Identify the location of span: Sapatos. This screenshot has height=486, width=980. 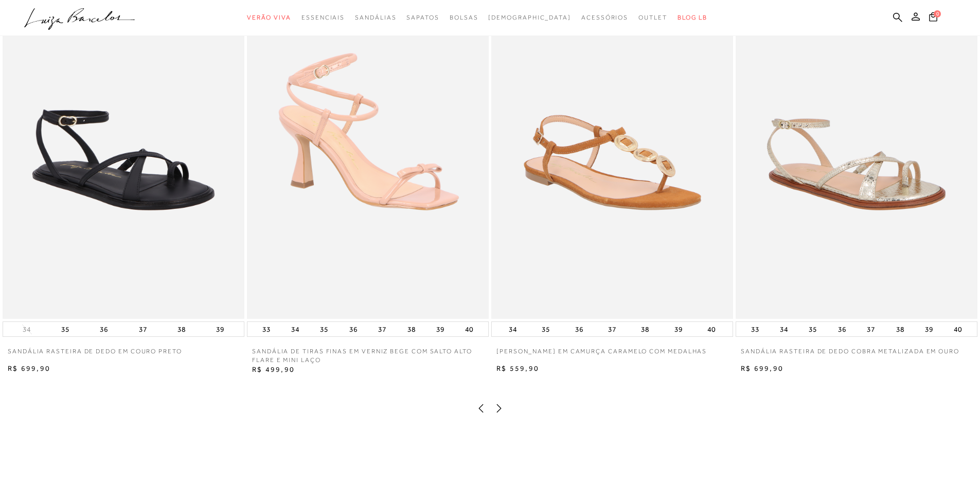
(423, 18).